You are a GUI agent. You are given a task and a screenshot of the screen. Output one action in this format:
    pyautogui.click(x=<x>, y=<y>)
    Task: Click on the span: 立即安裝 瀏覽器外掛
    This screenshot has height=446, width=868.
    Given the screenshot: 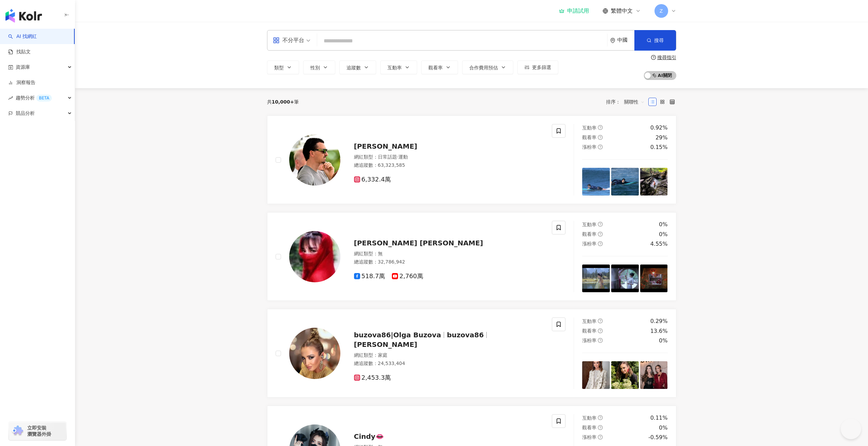 What is the action you would take?
    pyautogui.click(x=40, y=431)
    